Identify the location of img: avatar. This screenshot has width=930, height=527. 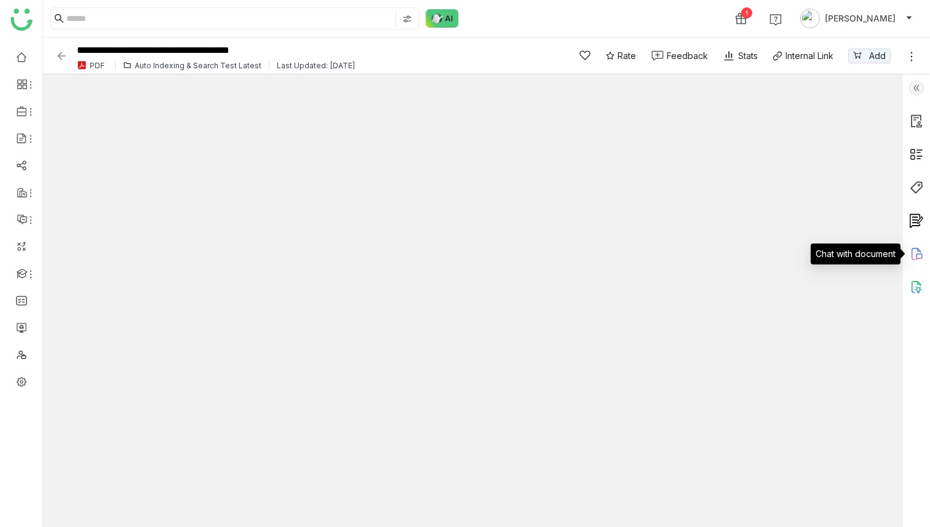
(810, 18).